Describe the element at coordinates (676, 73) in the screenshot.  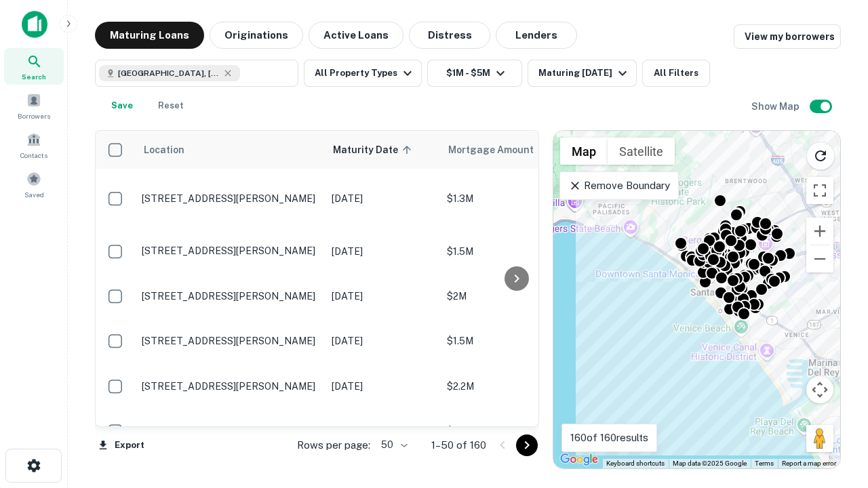
I see `button: All Filters` at that location.